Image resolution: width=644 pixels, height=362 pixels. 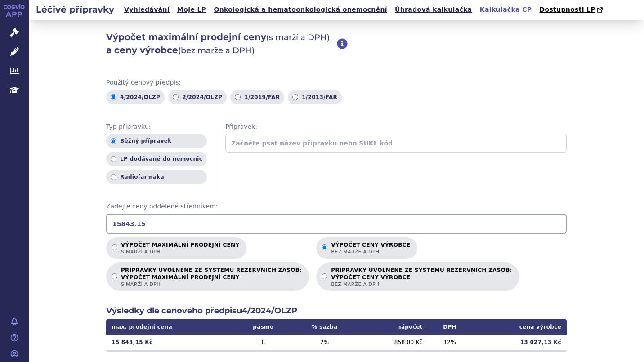 I want to click on span: Typ přípravku:, so click(x=156, y=127).